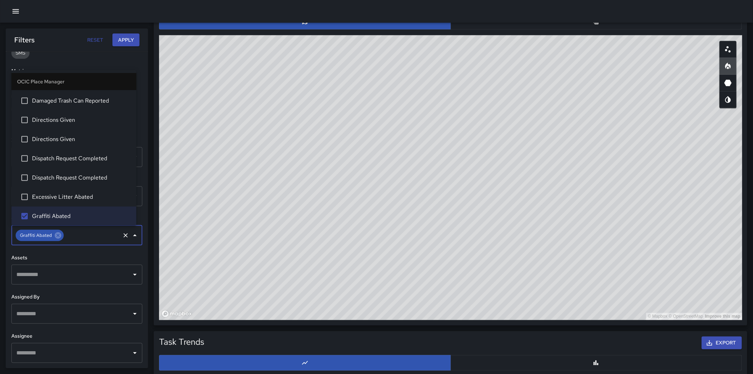 This screenshot has width=753, height=374. Describe the element at coordinates (728, 83) in the screenshot. I see `button: 3D Heatmap` at that location.